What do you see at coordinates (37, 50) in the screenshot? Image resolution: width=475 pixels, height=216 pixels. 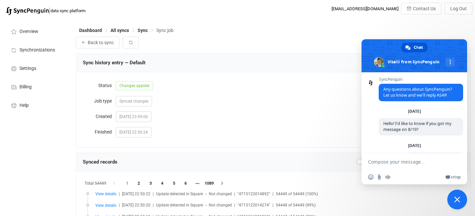 I see `span: Synchronizations` at bounding box center [37, 50].